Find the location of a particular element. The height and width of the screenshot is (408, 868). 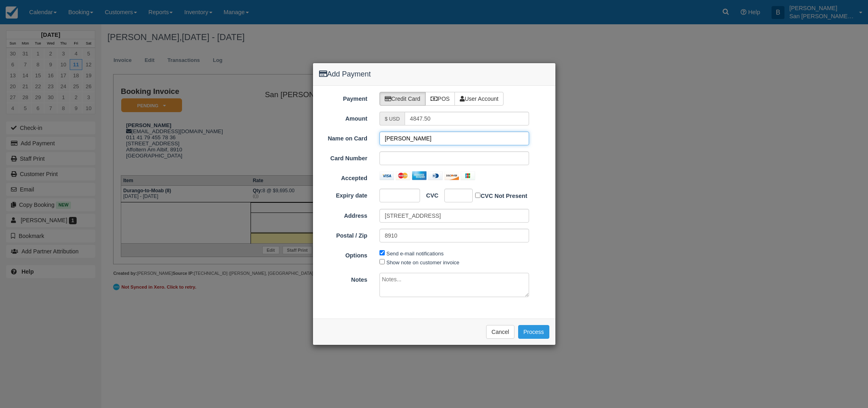

small: $ USD is located at coordinates (392, 119).